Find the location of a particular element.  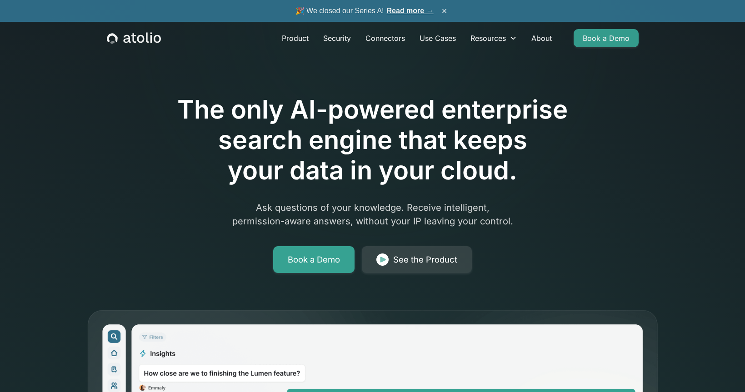

a: Read more → is located at coordinates (410, 10).